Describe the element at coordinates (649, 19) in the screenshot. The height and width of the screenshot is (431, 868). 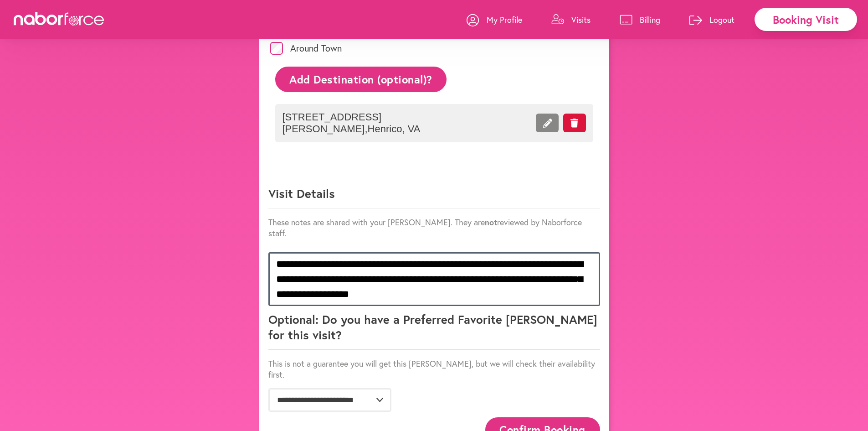
I see `p: Billing` at that location.